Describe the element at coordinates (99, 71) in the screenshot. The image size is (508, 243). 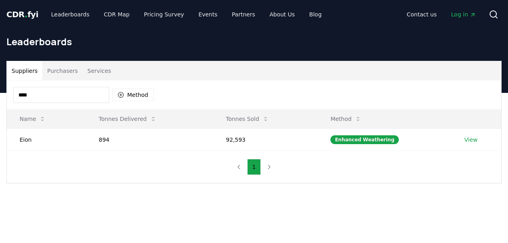
I see `button: Services` at that location.